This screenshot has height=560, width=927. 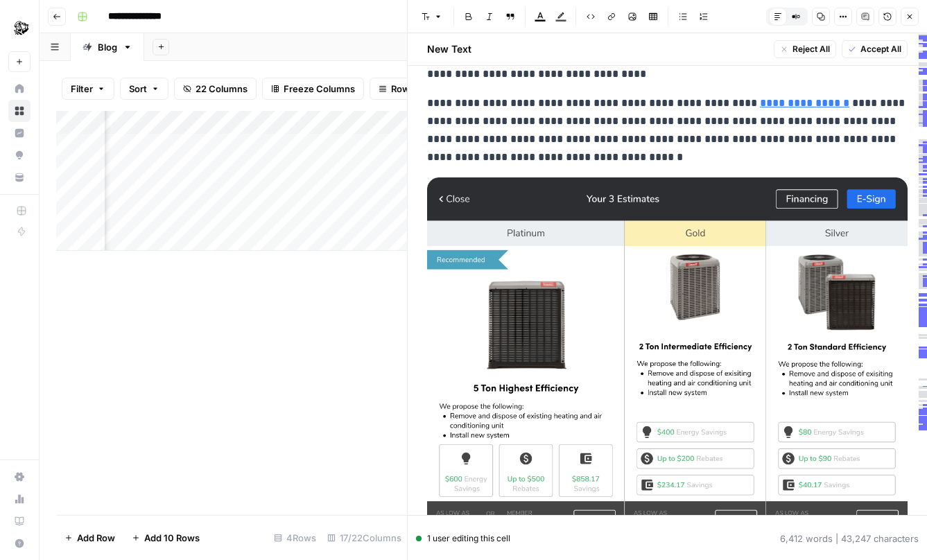 I want to click on a: Blog, so click(x=107, y=47).